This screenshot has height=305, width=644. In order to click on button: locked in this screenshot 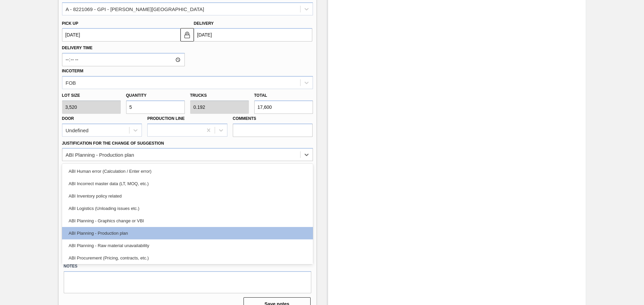, I will do `click(187, 35)`.